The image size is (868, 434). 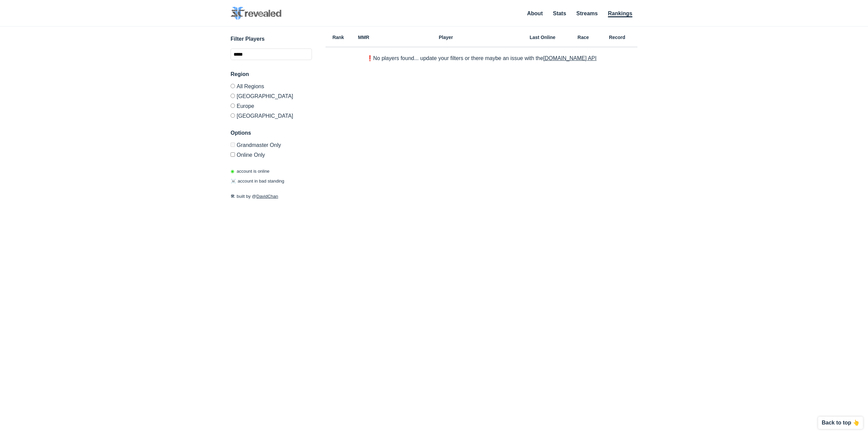 What do you see at coordinates (271, 146) in the screenshot?
I see `label: Only Show accounts currently in Grandmaster` at bounding box center [271, 146].